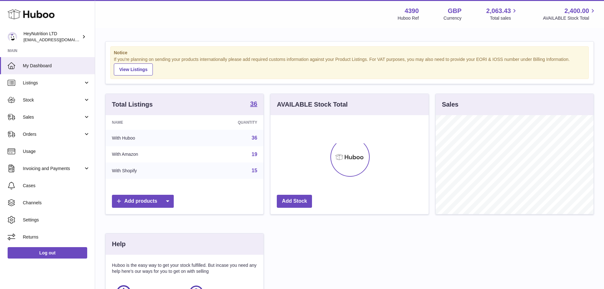  Describe the element at coordinates (53, 168) in the screenshot. I see `span: Invoicing and Payments` at that location.